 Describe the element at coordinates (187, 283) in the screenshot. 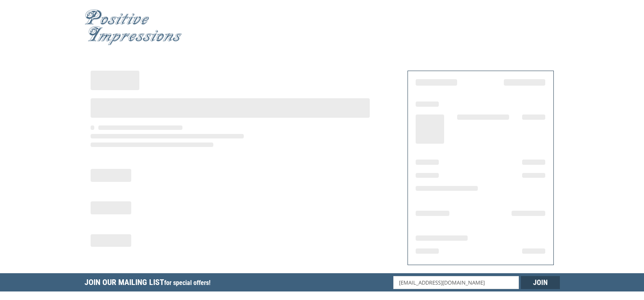

I see `span: for special offers!` at that location.